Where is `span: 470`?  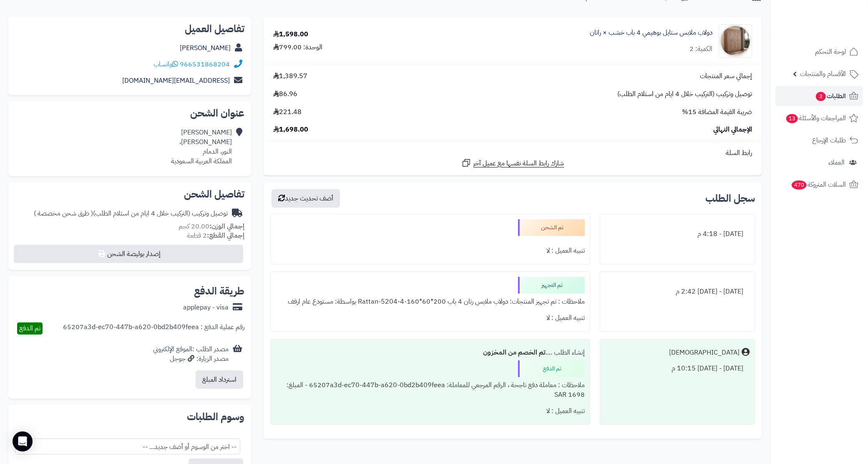
span: 470 is located at coordinates (799, 185).